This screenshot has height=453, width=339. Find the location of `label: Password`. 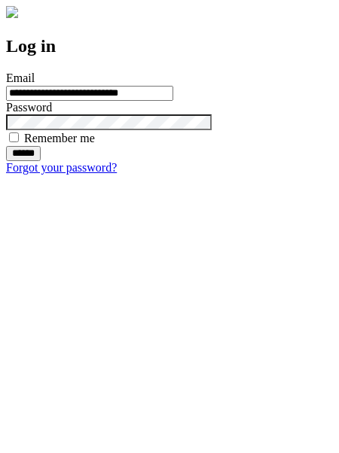

label: Password is located at coordinates (29, 107).